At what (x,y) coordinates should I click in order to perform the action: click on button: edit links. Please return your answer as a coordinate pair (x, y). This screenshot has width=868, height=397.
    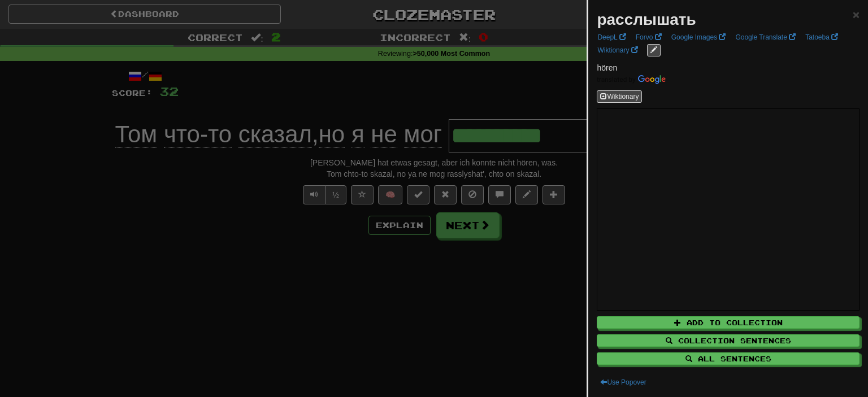
    Looking at the image, I should click on (654, 51).